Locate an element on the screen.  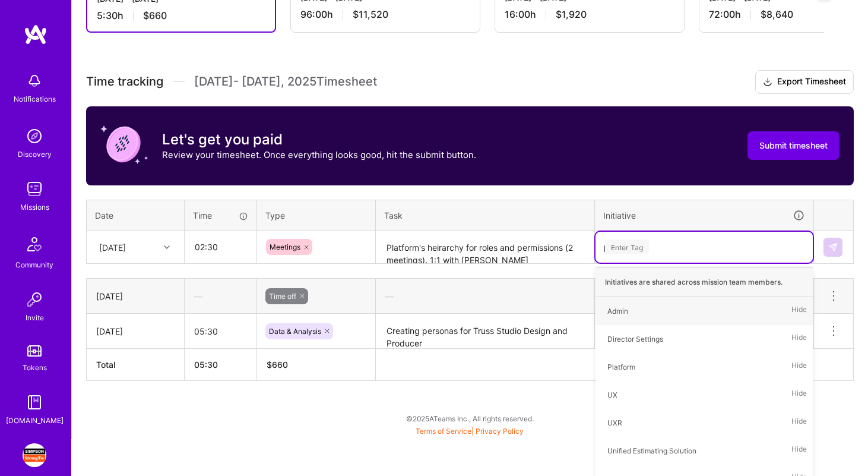
img: logo is located at coordinates (35, 35).